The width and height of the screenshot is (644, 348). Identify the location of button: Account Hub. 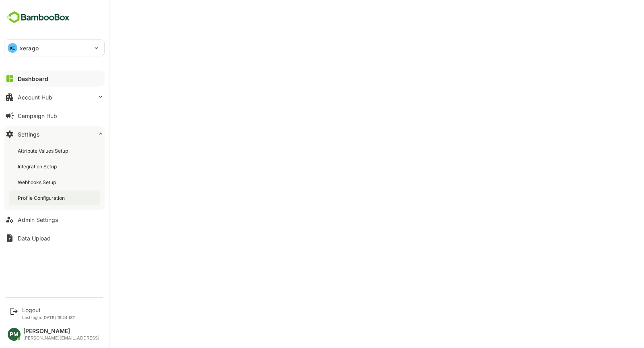
(54, 97).